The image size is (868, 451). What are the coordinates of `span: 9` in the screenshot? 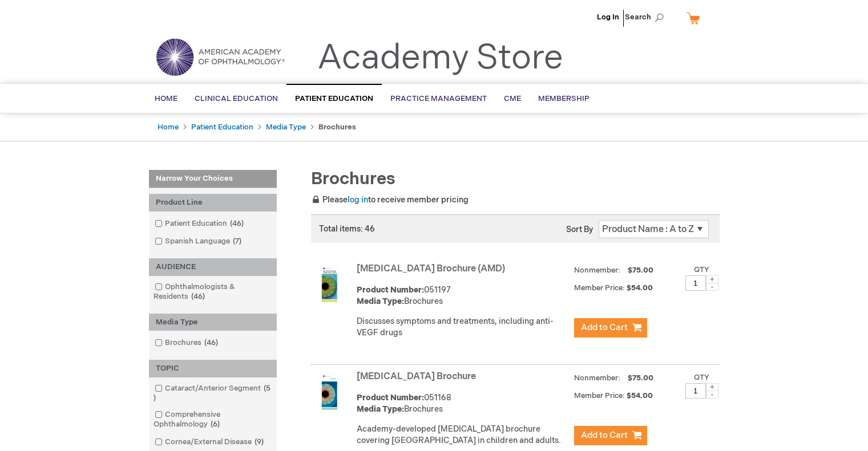 It's located at (259, 442).